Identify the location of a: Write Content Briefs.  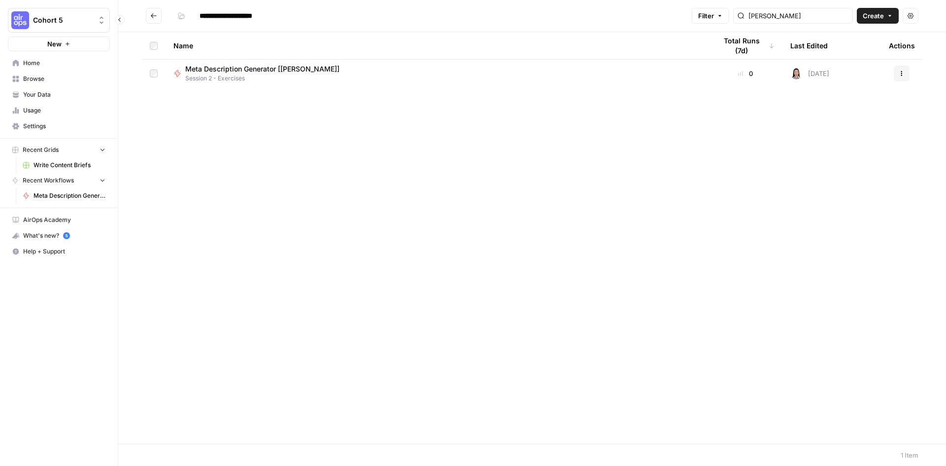
(64, 165).